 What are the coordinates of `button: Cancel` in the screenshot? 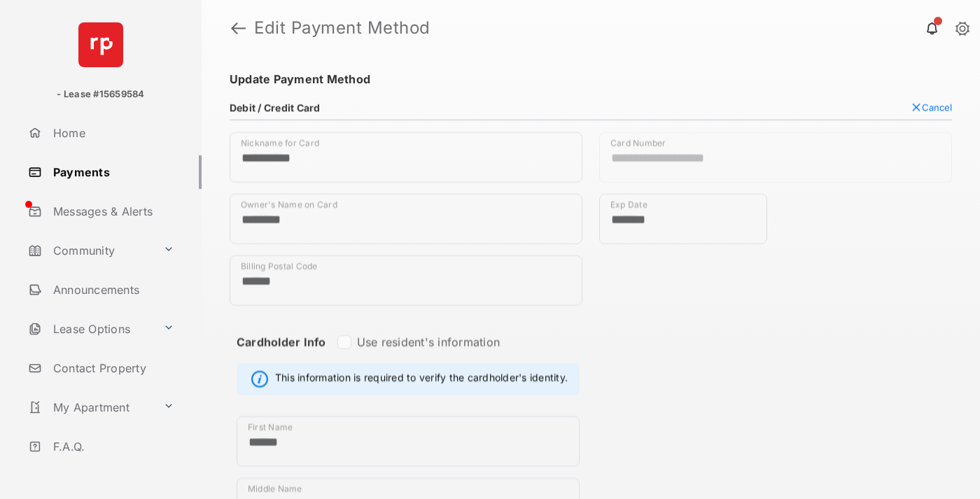 It's located at (931, 107).